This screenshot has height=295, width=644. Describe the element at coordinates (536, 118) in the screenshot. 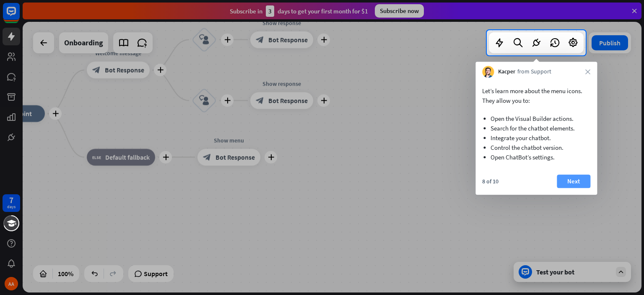

I see `li: Open the Visual Builder actions.` at that location.